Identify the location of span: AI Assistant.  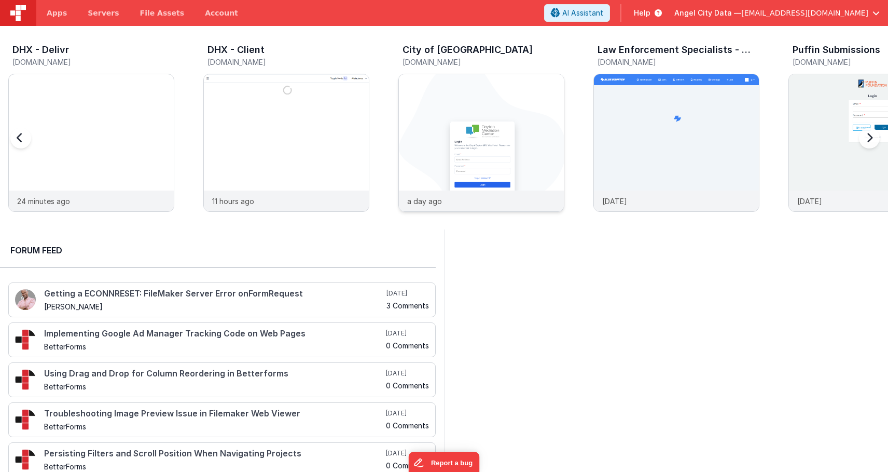
(583, 13).